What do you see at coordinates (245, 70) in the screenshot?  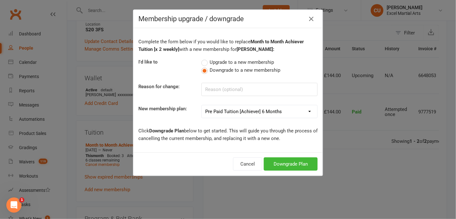 I see `span: Downgrade to a new membership` at bounding box center [245, 70].